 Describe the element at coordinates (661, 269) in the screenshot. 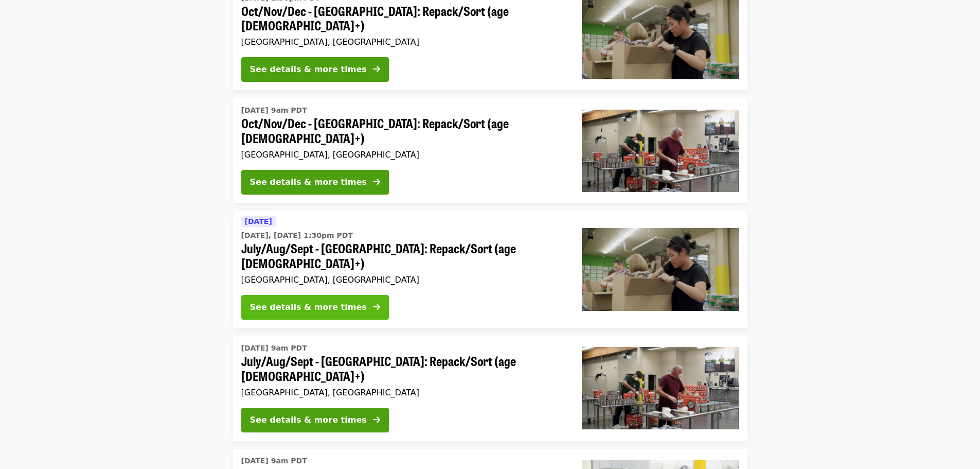

I see `img: July/Aug/Sept - Portland: Repack/Sort (age 8+) organized by Oregon Food Bank` at that location.